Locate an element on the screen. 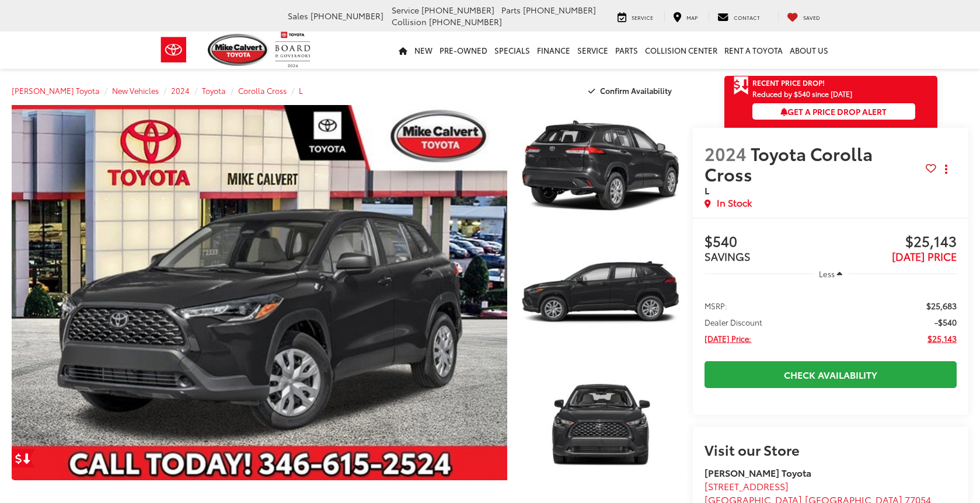 Image resolution: width=980 pixels, height=503 pixels. a: Map is located at coordinates (685, 16).